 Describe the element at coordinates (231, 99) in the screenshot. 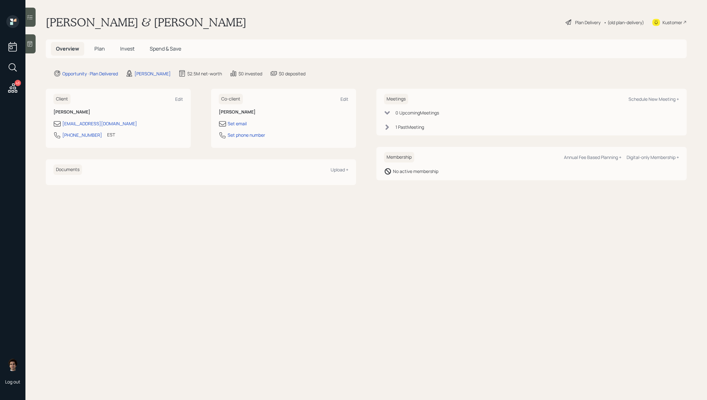

I see `h6: Co-client` at that location.